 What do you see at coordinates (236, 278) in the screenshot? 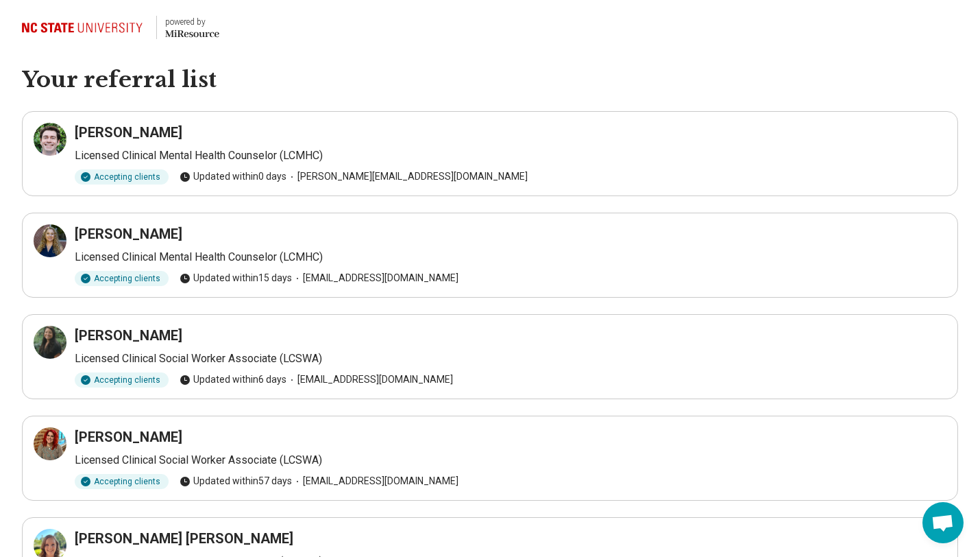
I see `span: Updated within 15 days` at bounding box center [236, 278].